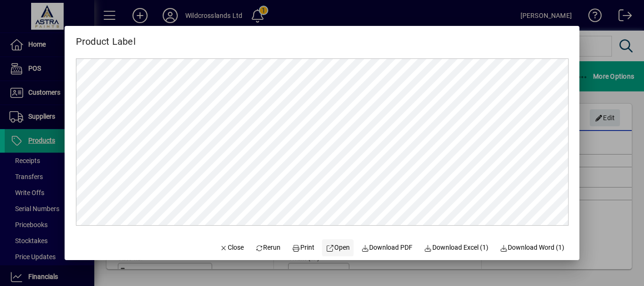  What do you see at coordinates (232, 248) in the screenshot?
I see `button: Close` at bounding box center [232, 248].